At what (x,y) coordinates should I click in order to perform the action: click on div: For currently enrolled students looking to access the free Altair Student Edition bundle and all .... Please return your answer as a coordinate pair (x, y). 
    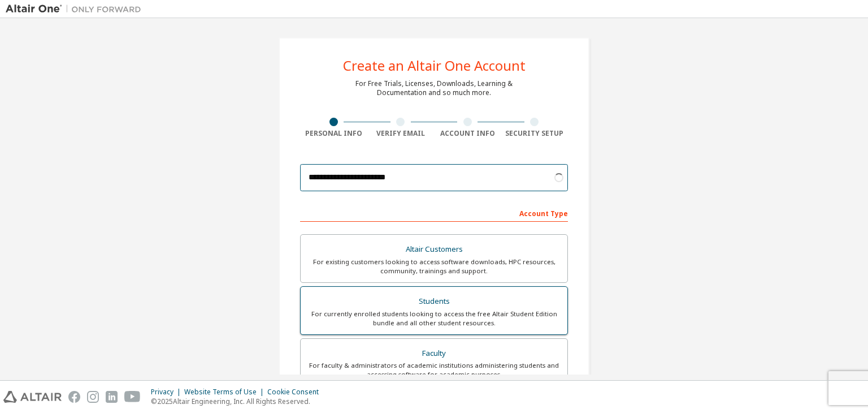
    Looking at the image, I should click on (434, 318).